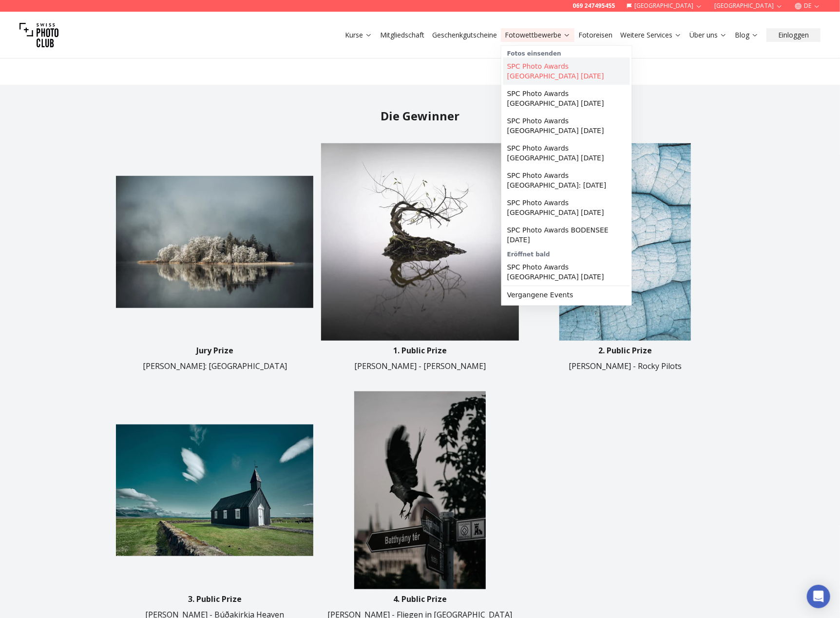 This screenshot has width=840, height=618. Describe the element at coordinates (215, 350) in the screenshot. I see `p: Jury Prize` at that location.